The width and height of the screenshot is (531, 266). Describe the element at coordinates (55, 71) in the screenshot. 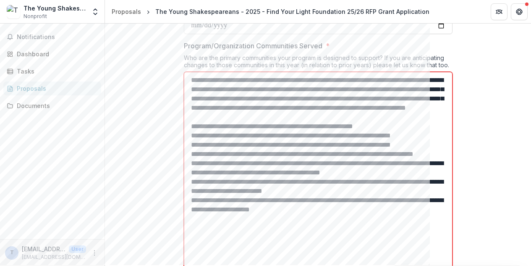

I see `div: Tasks` at that location.